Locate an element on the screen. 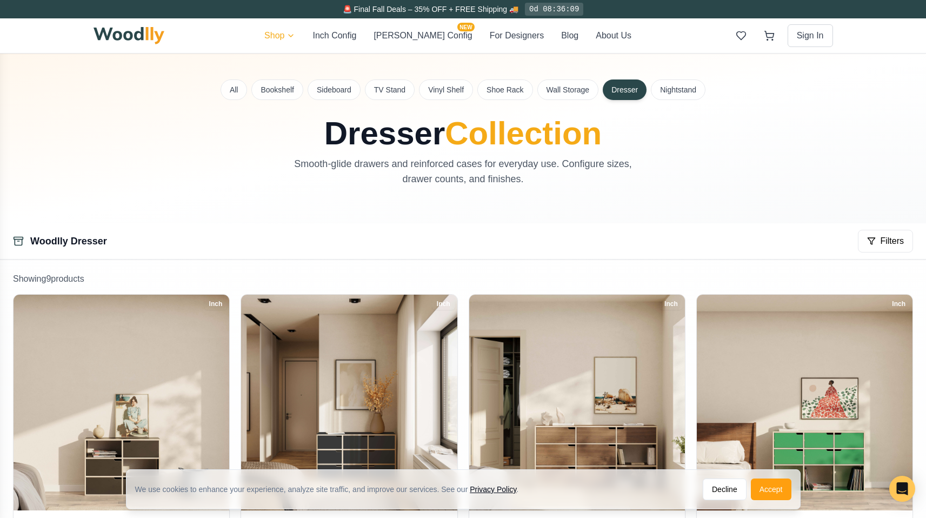 This screenshot has height=518, width=926. button: Vinyl Shelf is located at coordinates (446, 90).